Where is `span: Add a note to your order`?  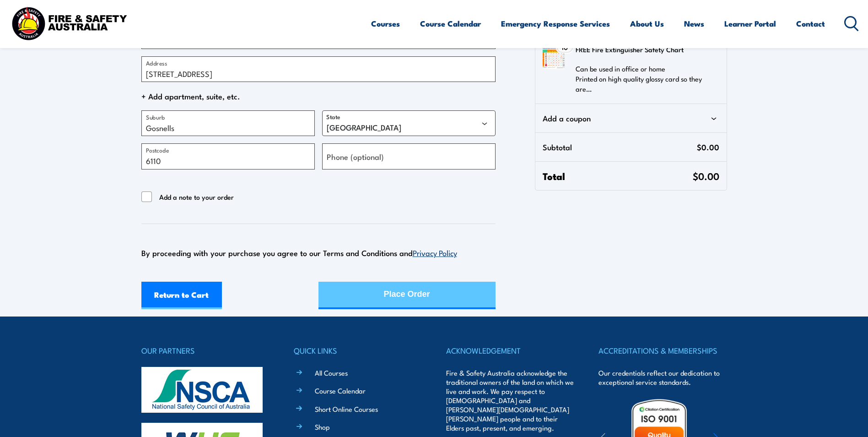
span: Add a note to your order is located at coordinates (196, 197).